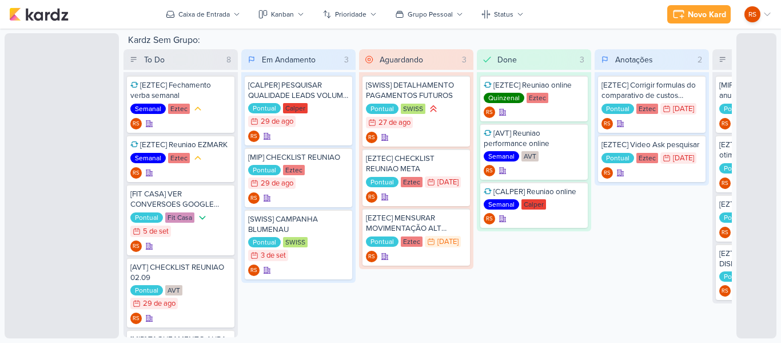  I want to click on div: Prioridade Alta, so click(434, 109).